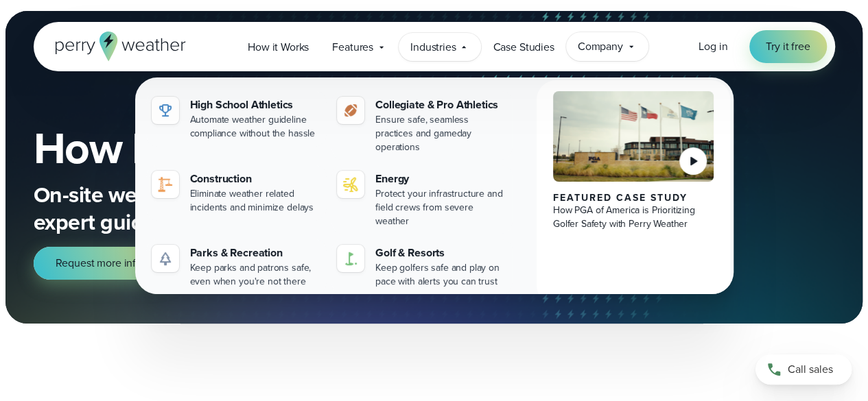 The width and height of the screenshot is (868, 401). What do you see at coordinates (433, 47) in the screenshot?
I see `span: Industries` at bounding box center [433, 47].